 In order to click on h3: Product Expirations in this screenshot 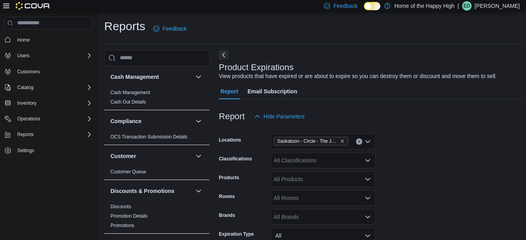, I will do `click(256, 67)`.